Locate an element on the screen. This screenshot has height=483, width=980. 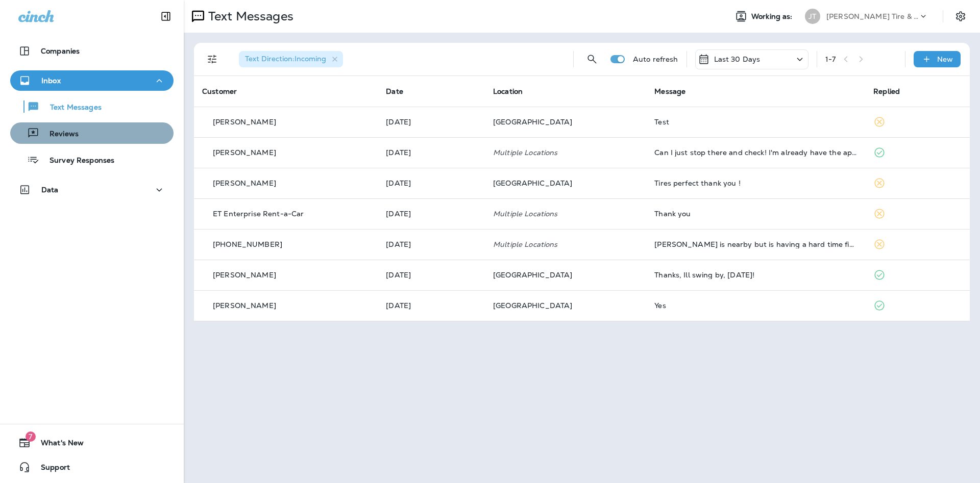
span: Date is located at coordinates (395, 91).